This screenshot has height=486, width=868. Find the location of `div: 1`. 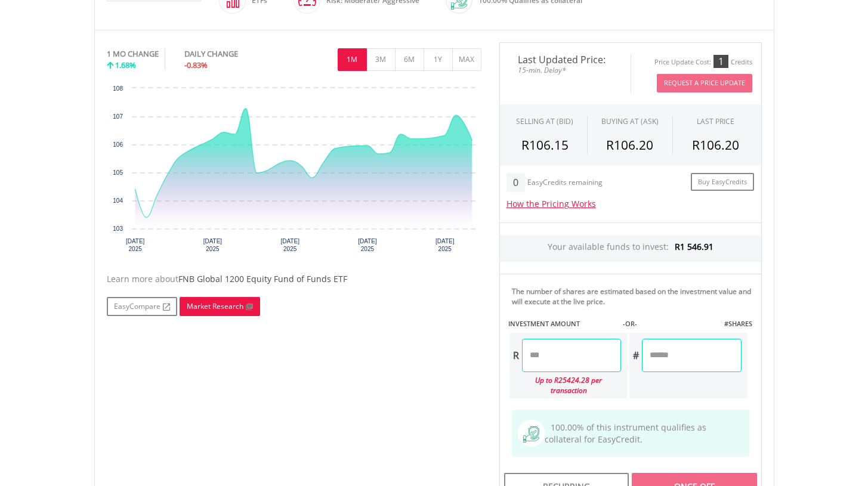

div: 1 is located at coordinates (721, 61).